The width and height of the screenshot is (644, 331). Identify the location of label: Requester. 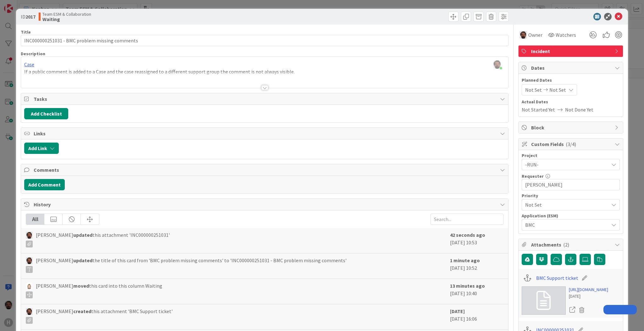
(533, 176).